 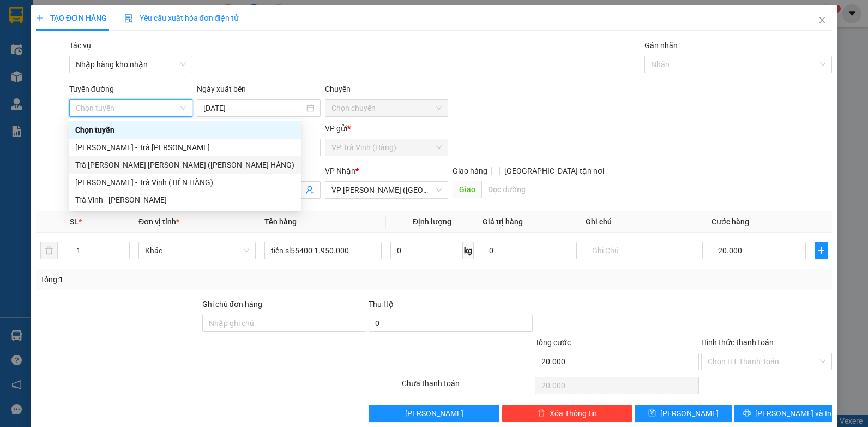 I want to click on label: Ghi chú đơn hàng, so click(x=232, y=304).